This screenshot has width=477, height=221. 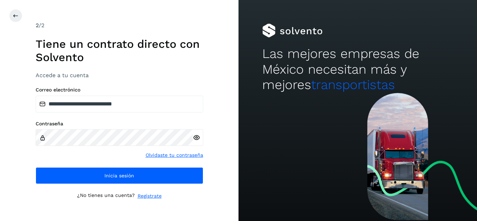 What do you see at coordinates (149, 196) in the screenshot?
I see `a: Regístrate` at bounding box center [149, 196].